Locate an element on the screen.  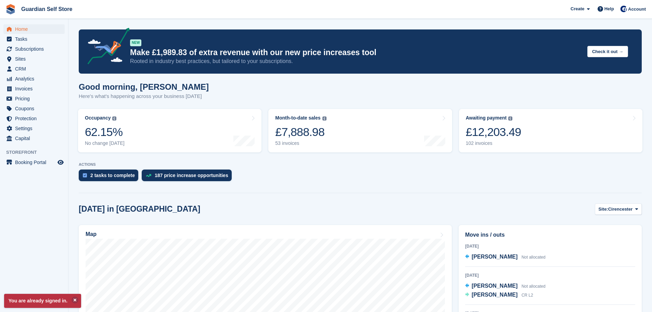
button: Check it out → is located at coordinates (607, 51).